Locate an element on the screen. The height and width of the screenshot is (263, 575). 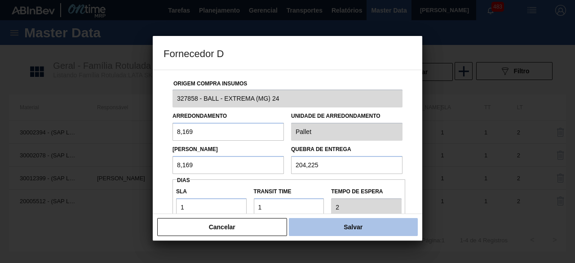
label: Origem Compra Insumos is located at coordinates (210, 84).